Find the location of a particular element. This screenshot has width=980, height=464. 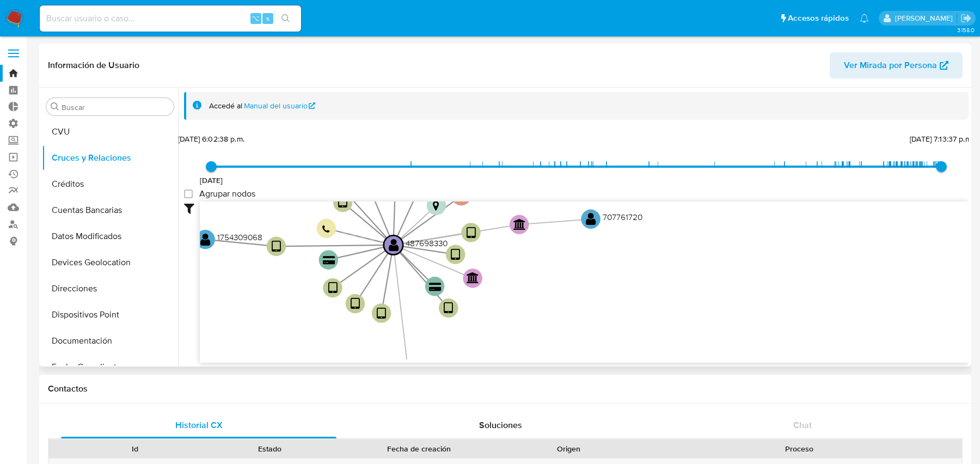

button: Cuentas Bancarias is located at coordinates (110, 211).